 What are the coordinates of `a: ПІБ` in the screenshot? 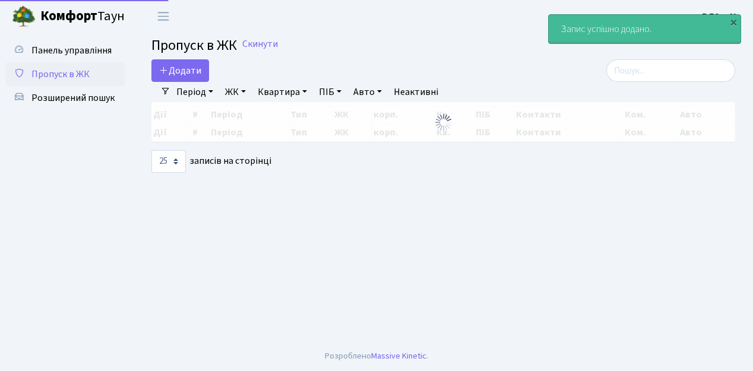 It's located at (330, 92).